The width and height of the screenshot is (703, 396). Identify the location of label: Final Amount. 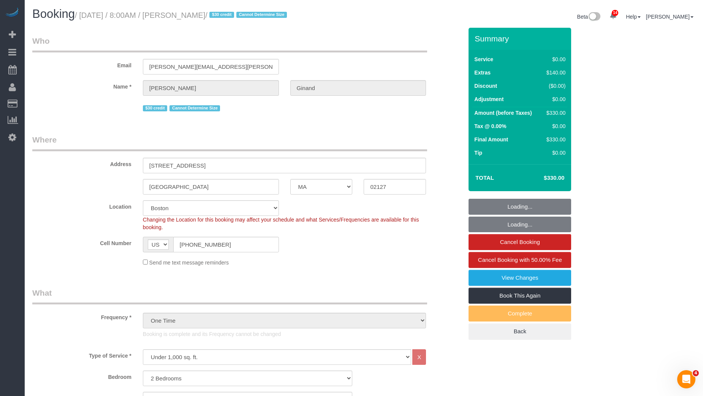
(491, 139).